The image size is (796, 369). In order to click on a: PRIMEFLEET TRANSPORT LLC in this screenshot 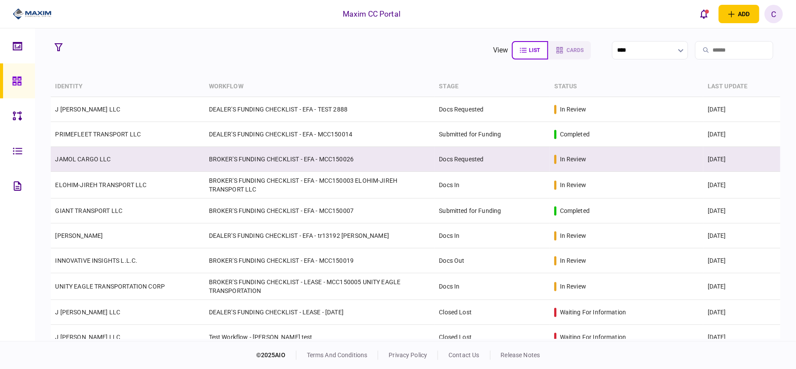, I will do `click(98, 134)`.